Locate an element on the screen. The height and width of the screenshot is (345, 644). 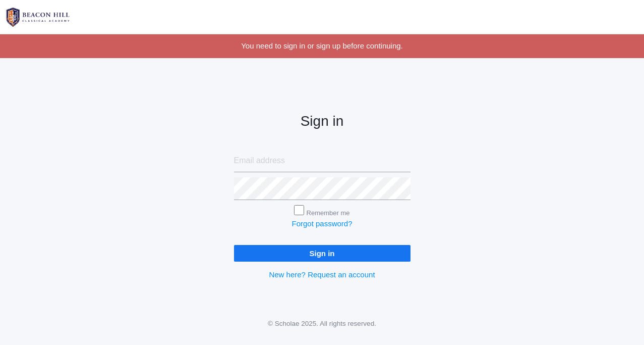
a: Forgot password? is located at coordinates (322, 223).